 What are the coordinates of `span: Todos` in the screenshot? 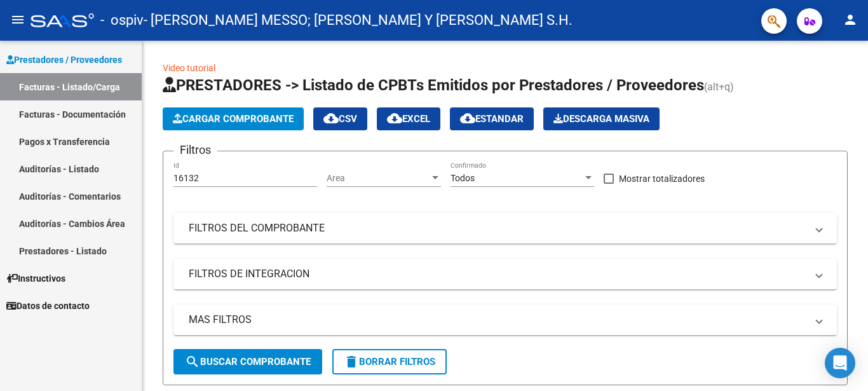 It's located at (463, 178).